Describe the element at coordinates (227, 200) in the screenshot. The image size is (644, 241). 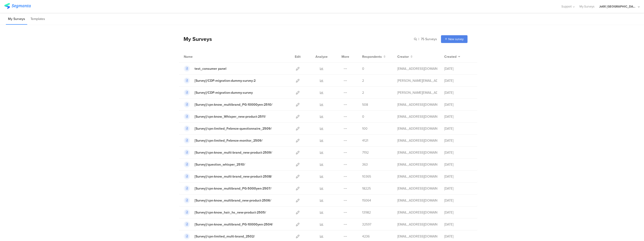
I see `a: [Survey]/cpn-know_multibrand_new-product-2506/` at that location.